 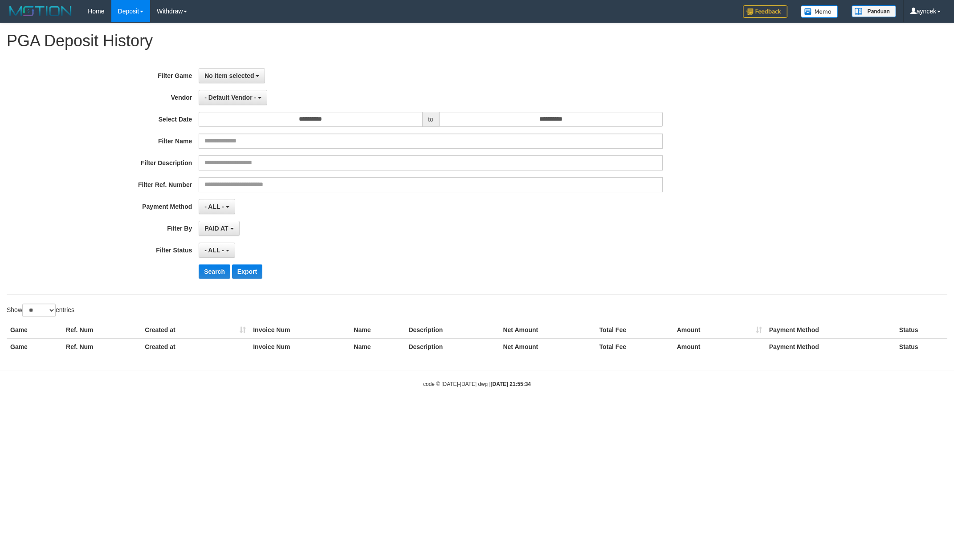 What do you see at coordinates (216, 228) in the screenshot?
I see `span: PAID AT` at bounding box center [216, 228].